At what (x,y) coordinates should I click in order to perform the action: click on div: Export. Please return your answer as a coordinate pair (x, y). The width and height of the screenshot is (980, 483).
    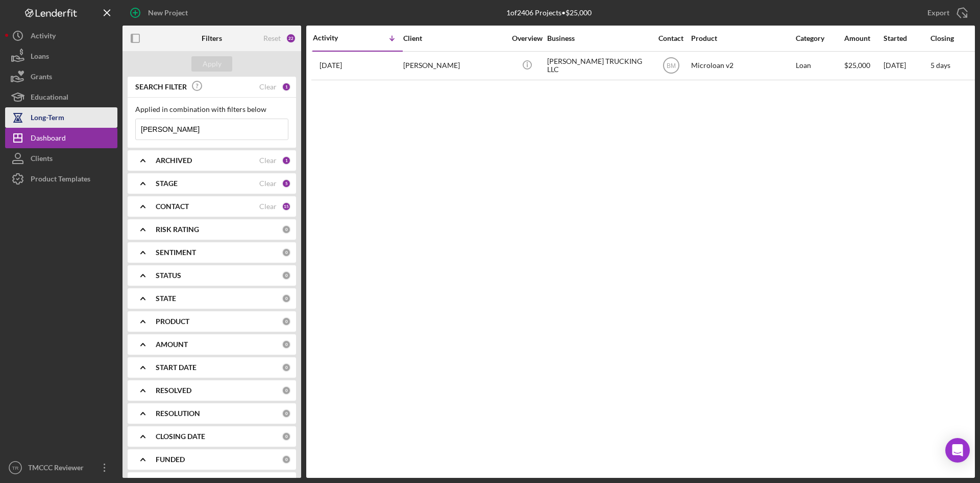
    Looking at the image, I should click on (939, 12).